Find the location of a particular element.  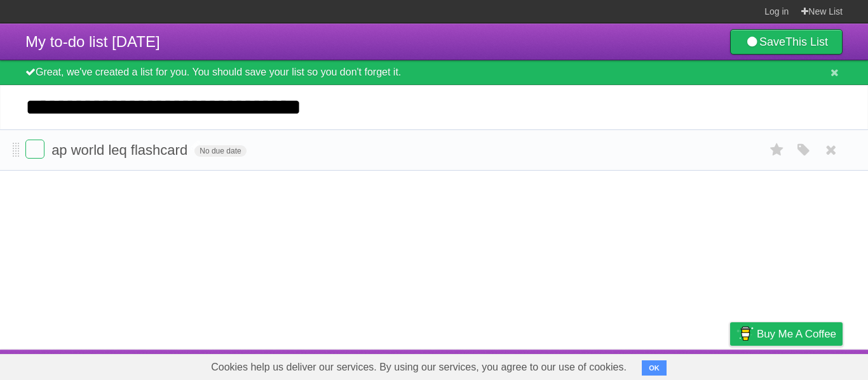

a: SaveThis List is located at coordinates (786, 42).